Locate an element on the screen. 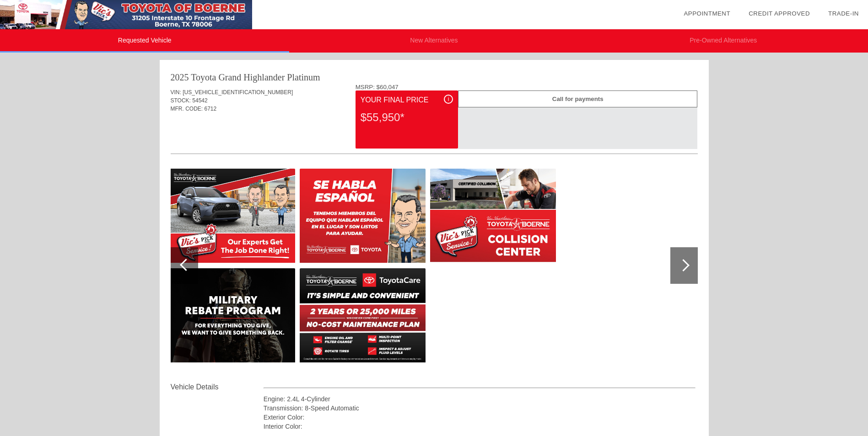 The width and height of the screenshot is (868, 436). span: 6712 is located at coordinates (210, 109).